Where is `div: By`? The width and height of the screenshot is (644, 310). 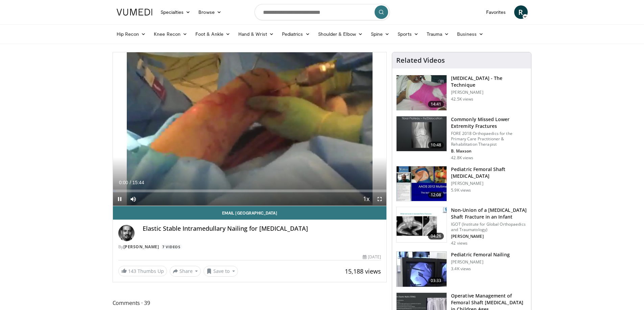 div: By is located at coordinates (250, 247).